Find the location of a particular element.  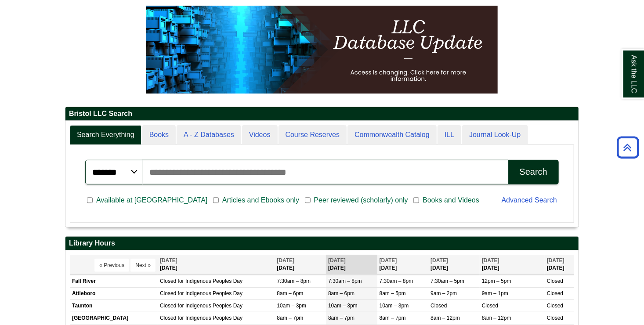

a: ILL is located at coordinates (449, 135).